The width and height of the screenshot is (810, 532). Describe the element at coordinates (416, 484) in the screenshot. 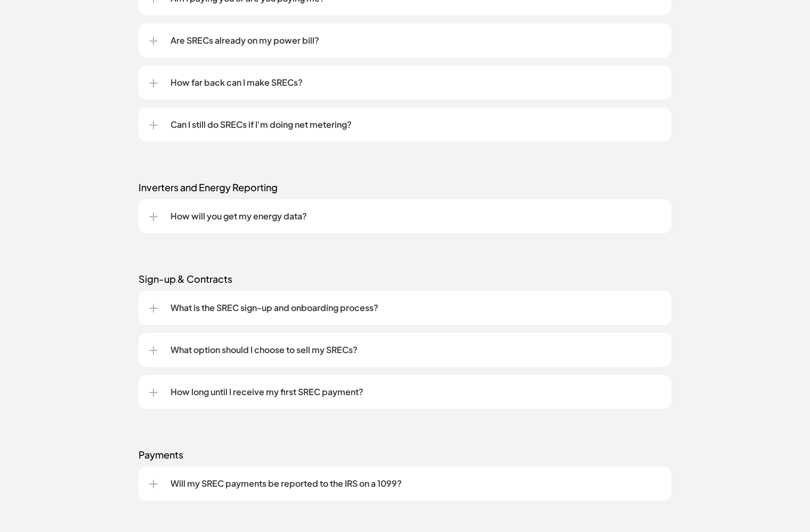

I see `p: Will my SREC payments be reported to the IRS on a 1099?` at that location.